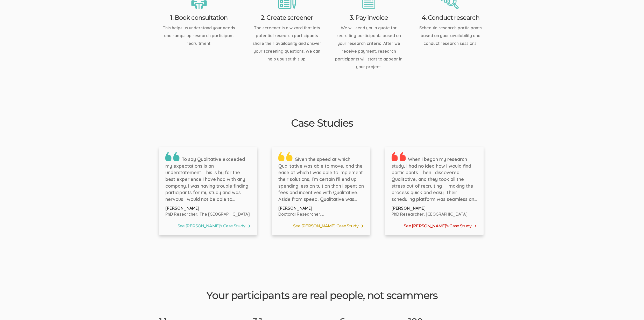 The width and height of the screenshot is (644, 320). Describe the element at coordinates (208, 177) in the screenshot. I see `p: To say Qualitative exceeded my expectations is an understatement. This is by far the best experie...` at that location.